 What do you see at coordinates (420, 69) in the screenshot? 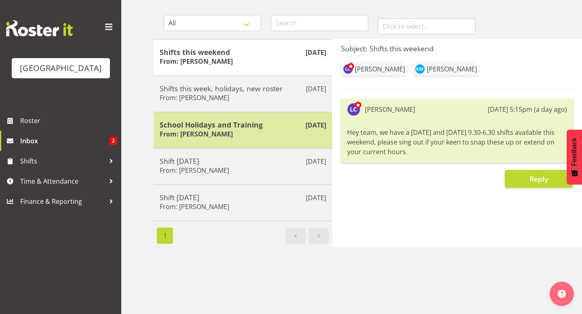
I see `img: kate-meulenbroek11895.jpg` at bounding box center [420, 69].